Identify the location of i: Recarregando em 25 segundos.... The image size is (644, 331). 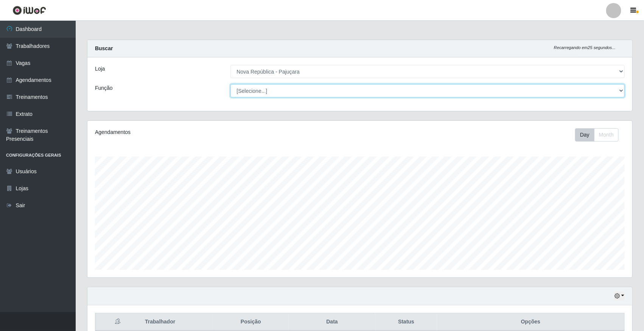
(585, 47).